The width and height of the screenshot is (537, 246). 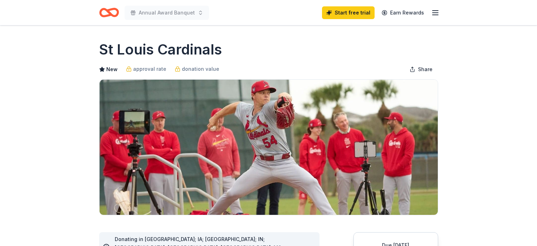 What do you see at coordinates (150, 69) in the screenshot?
I see `span: approval rate` at bounding box center [150, 69].